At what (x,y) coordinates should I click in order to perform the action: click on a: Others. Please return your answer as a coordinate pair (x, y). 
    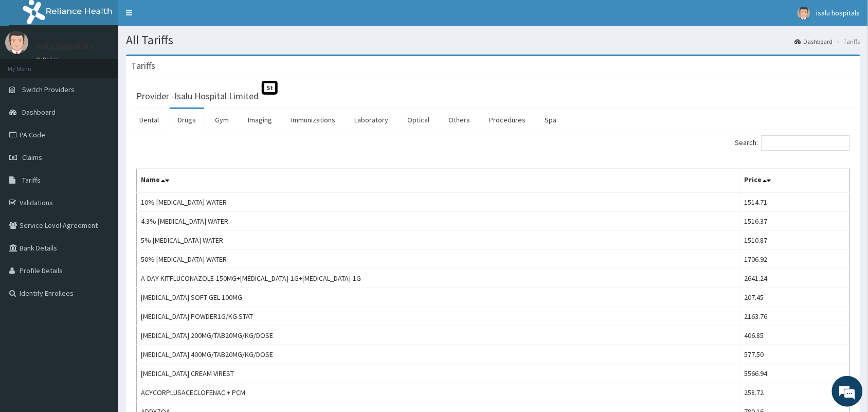
    Looking at the image, I should click on (459, 120).